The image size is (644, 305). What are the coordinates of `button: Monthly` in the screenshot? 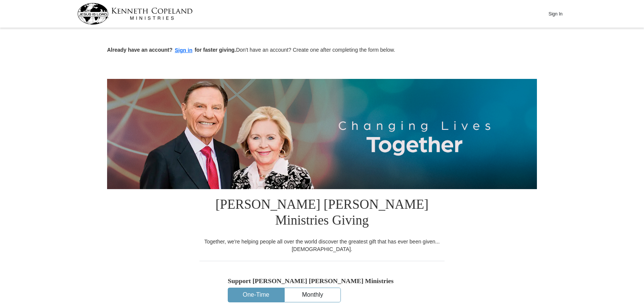 It's located at (313, 294).